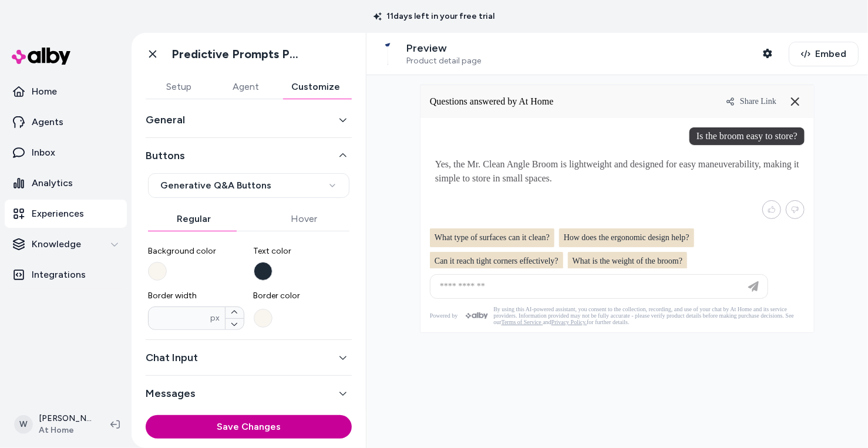 The width and height of the screenshot is (868, 448). I want to click on a: Experiences, so click(66, 214).